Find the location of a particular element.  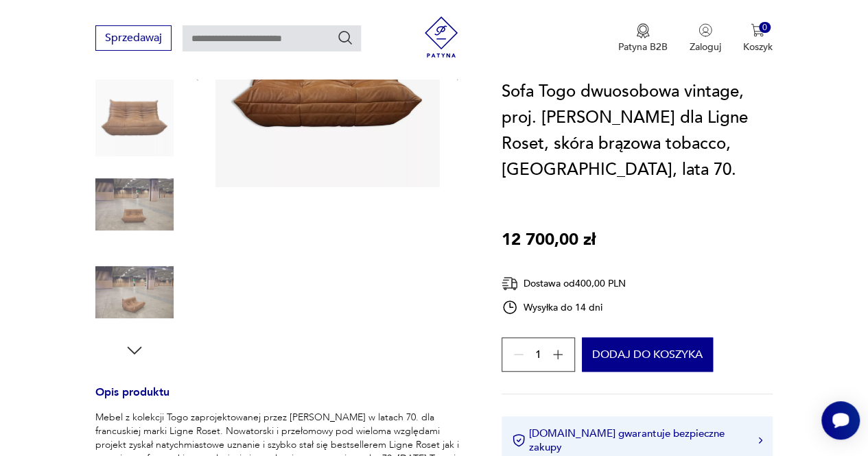

span: 1 is located at coordinates (537, 354).